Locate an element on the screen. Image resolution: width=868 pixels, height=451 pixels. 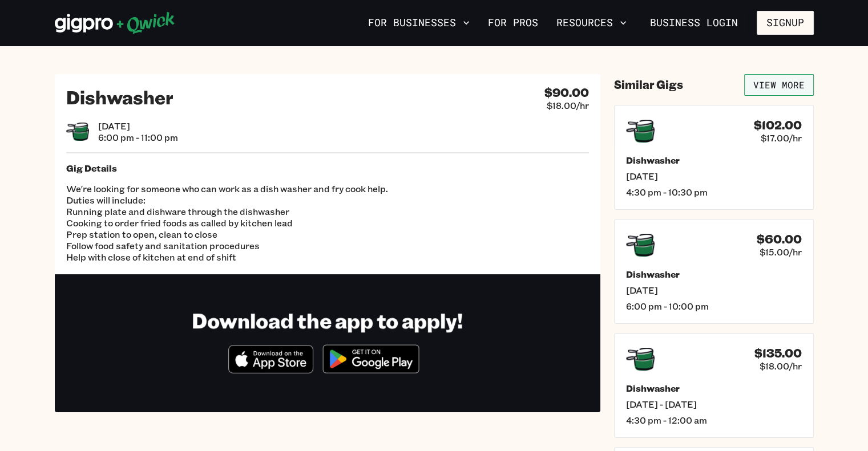
a: View More is located at coordinates (779, 85).